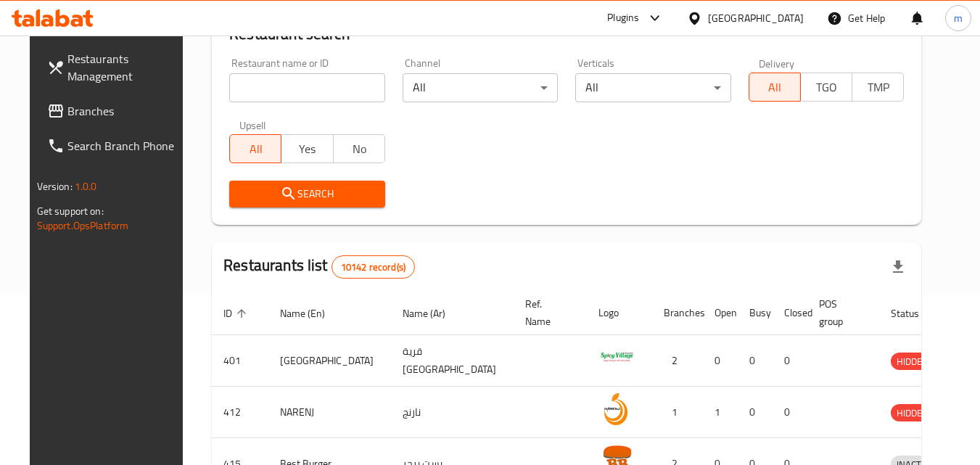 This screenshot has height=465, width=980. I want to click on th: Logo, so click(620, 312).